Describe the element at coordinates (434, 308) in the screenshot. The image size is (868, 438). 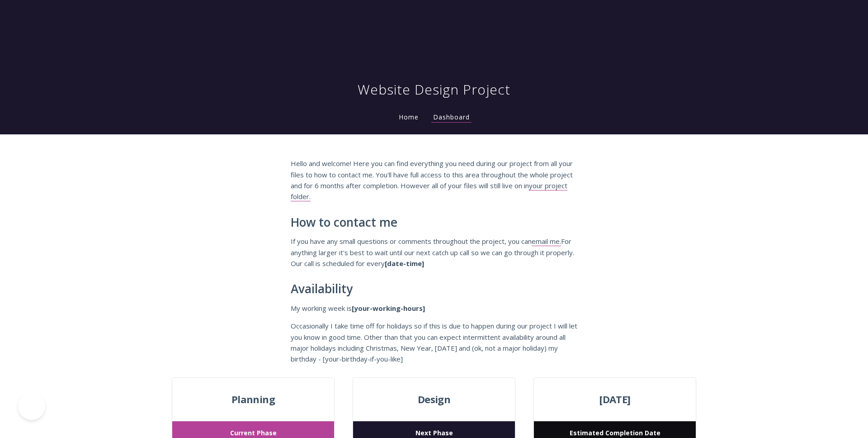
I see `p: My working week is` at that location.